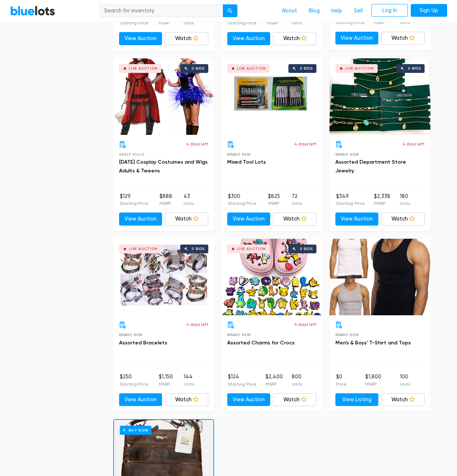  Describe the element at coordinates (390, 10) in the screenshot. I see `a: Log In` at that location.